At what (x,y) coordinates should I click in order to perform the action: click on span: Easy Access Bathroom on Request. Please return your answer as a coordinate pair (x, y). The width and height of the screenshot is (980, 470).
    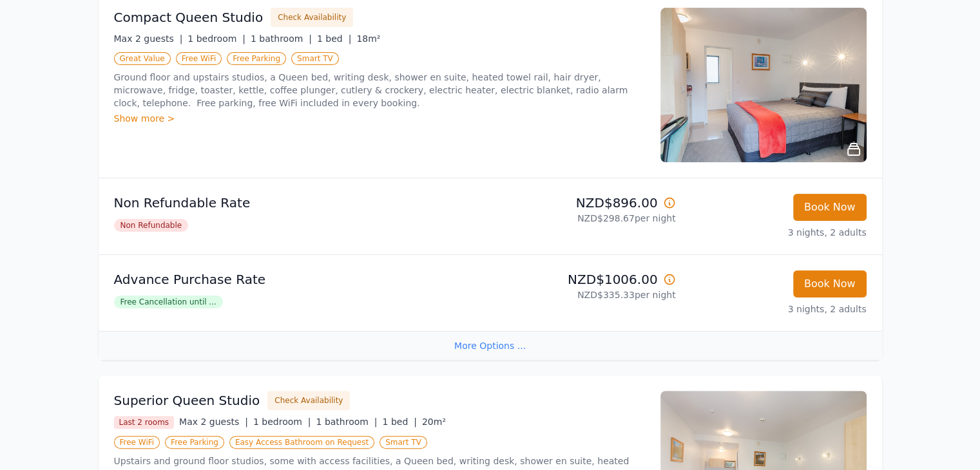
    Looking at the image, I should click on (302, 442).